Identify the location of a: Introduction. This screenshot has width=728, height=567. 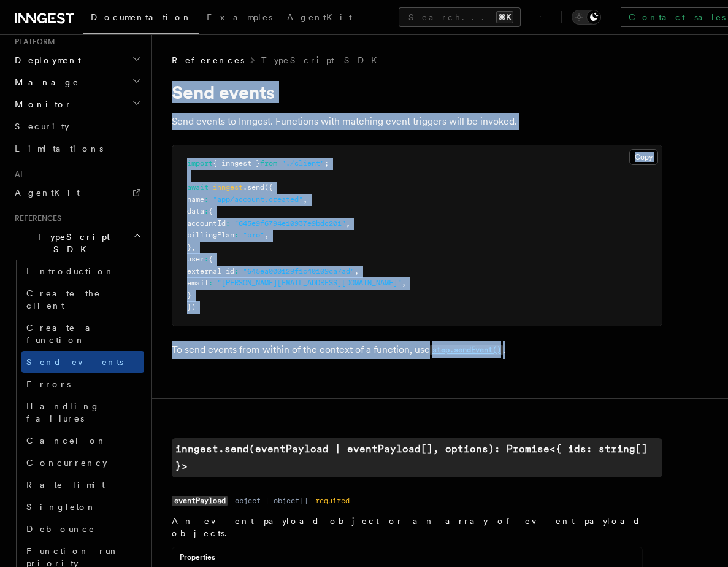
(83, 271).